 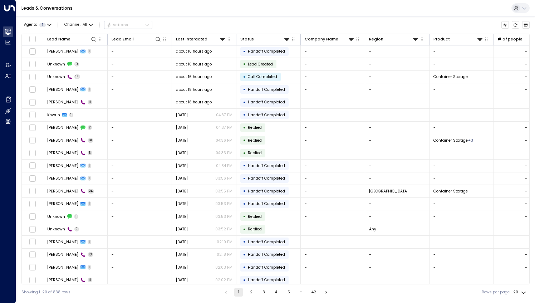 What do you see at coordinates (46, 292) in the screenshot?
I see `div: Showing 1-20 of 838 rows` at bounding box center [46, 292].